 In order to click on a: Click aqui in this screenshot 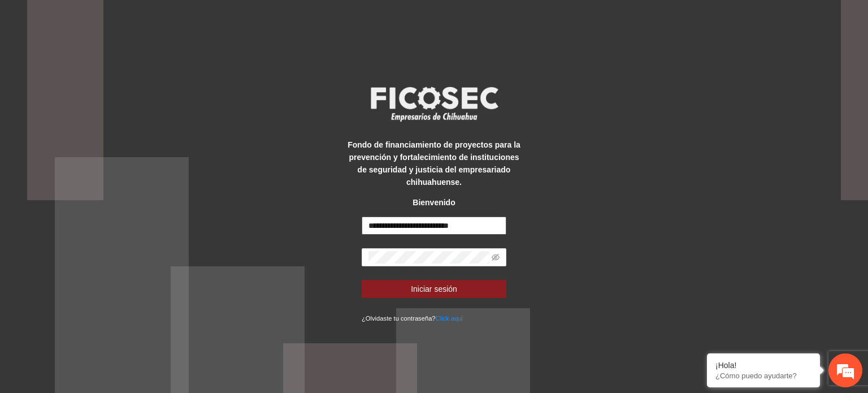, I will do `click(449, 318)`.